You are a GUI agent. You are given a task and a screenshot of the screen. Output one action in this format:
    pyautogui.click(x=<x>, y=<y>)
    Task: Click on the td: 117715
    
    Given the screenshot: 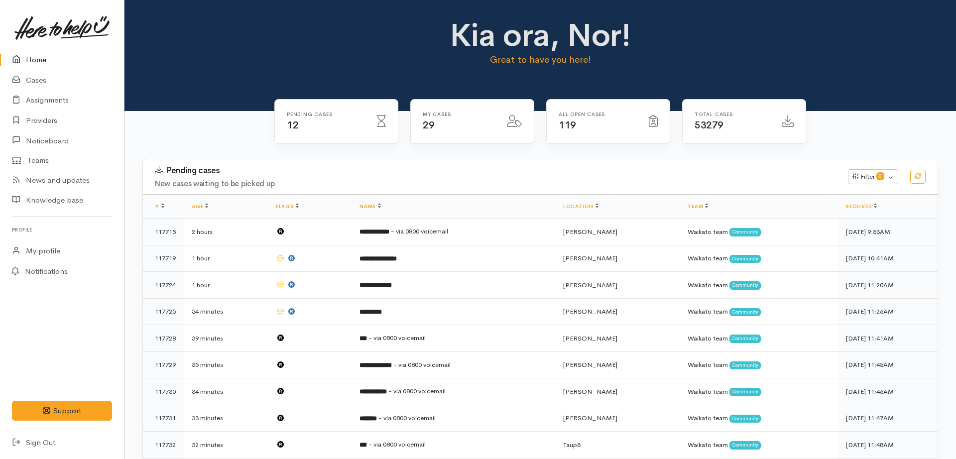 What is the action you would take?
    pyautogui.click(x=163, y=232)
    